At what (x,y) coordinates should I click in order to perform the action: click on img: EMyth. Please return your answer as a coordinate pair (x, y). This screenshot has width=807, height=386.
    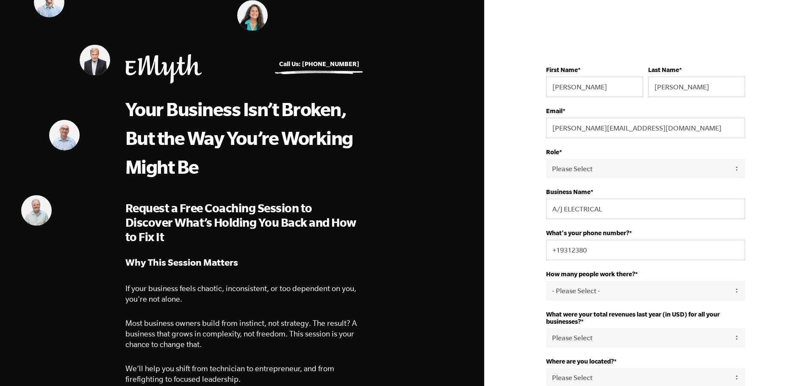
    Looking at the image, I should click on (164, 69).